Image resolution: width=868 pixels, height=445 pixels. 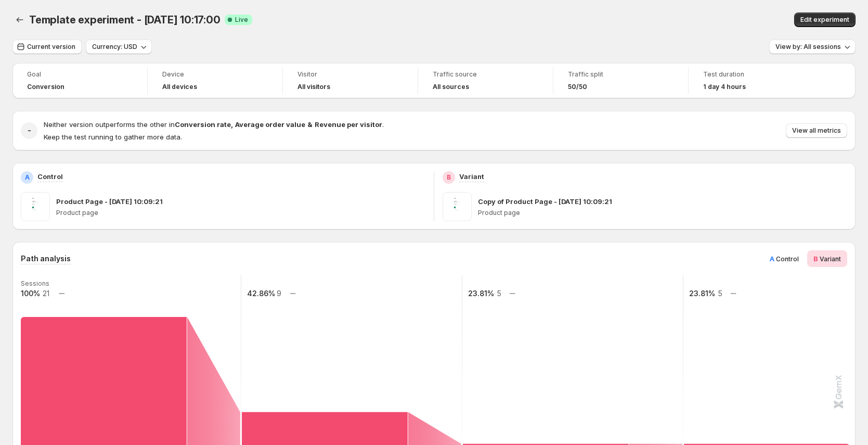 I want to click on span: Edit experiment, so click(x=825, y=20).